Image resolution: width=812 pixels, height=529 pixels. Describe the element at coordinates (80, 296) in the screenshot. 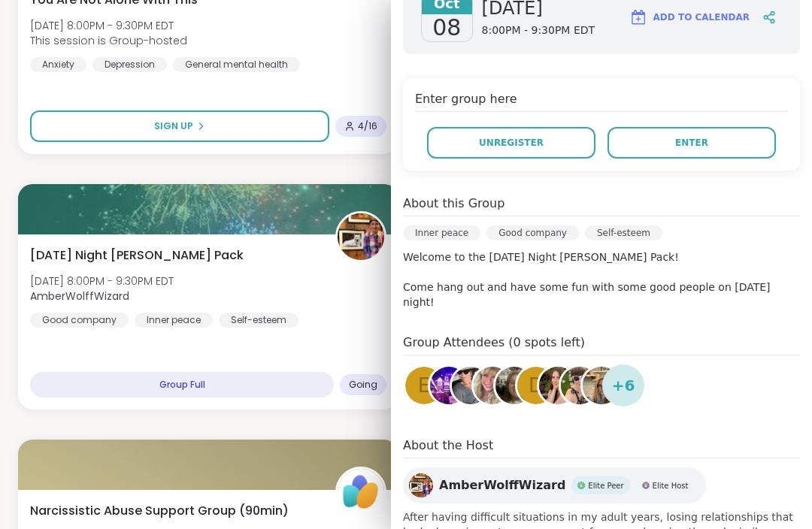

I see `b: AmberWolffWizard` at that location.